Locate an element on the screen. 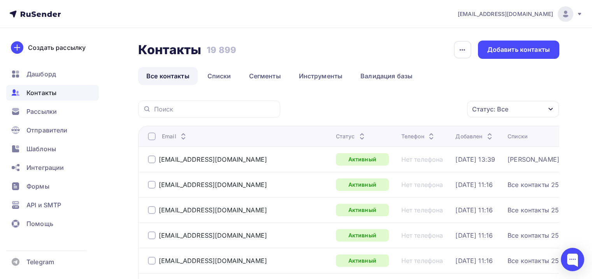 This screenshot has width=592, height=279. span: Telegram is located at coordinates (40, 262).